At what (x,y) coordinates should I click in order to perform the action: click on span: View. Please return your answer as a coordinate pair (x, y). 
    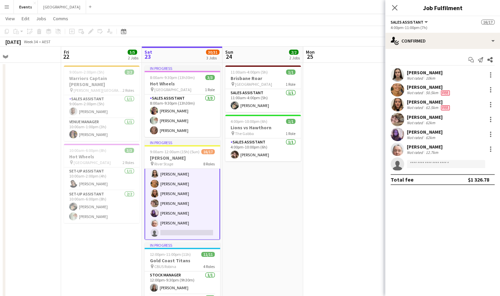
    Looking at the image, I should click on (10, 19).